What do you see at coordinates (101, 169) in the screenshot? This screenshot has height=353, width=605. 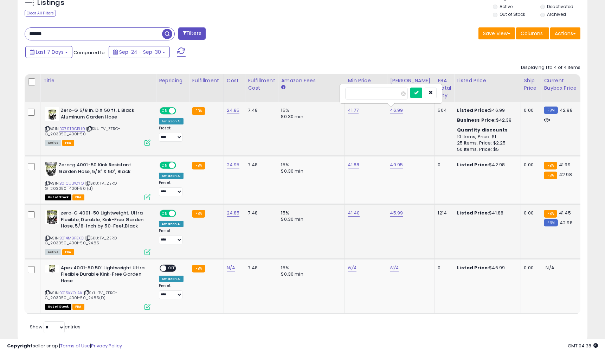 I see `b: Zero-g 4001-50 Kink Resistant Garden Hose, 5/8" X 50', Black` at bounding box center [101, 169].